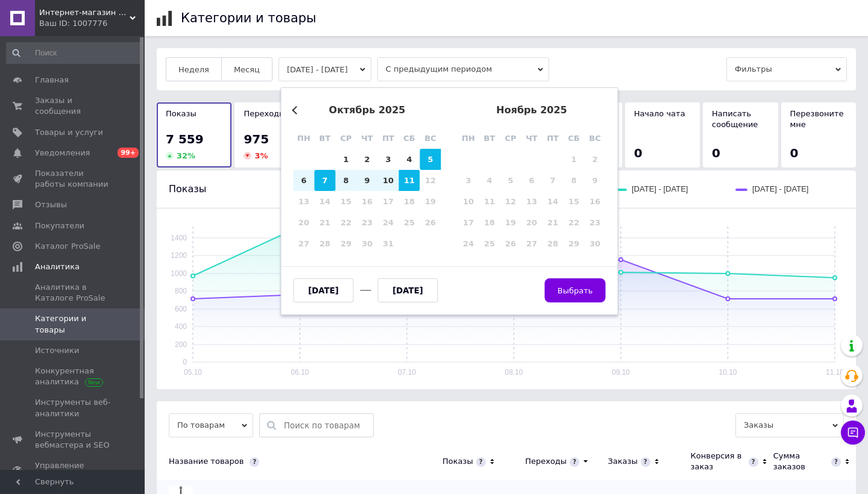 This screenshot has height=494, width=868. Describe the element at coordinates (659, 113) in the screenshot. I see `span: Начало чата` at that location.